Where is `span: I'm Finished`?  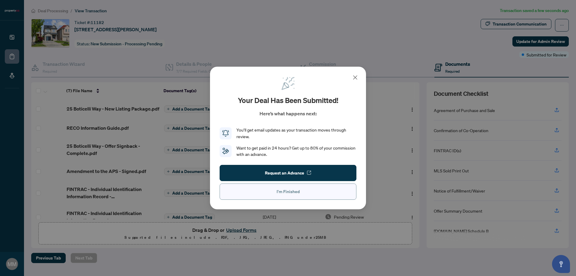
span: I'm Finished is located at coordinates (288, 192).